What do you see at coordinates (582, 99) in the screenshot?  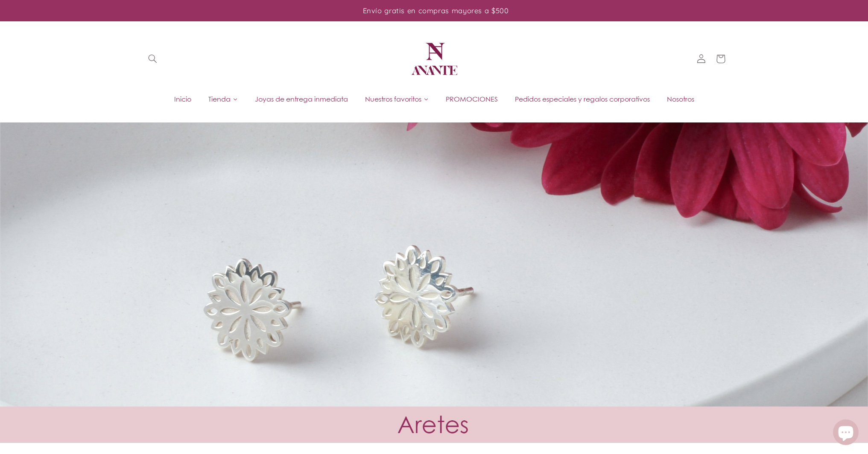 I see `a: Pedidos especiales y regalos corporativos` at bounding box center [582, 99].